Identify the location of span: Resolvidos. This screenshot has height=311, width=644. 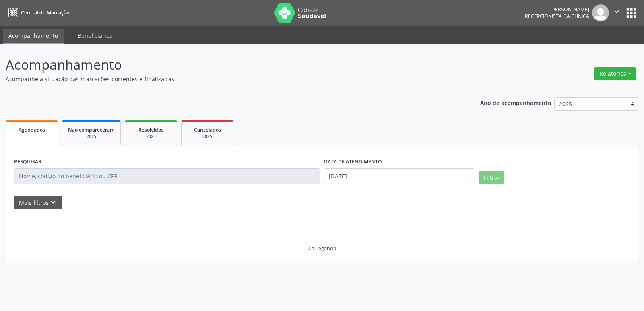
(151, 129).